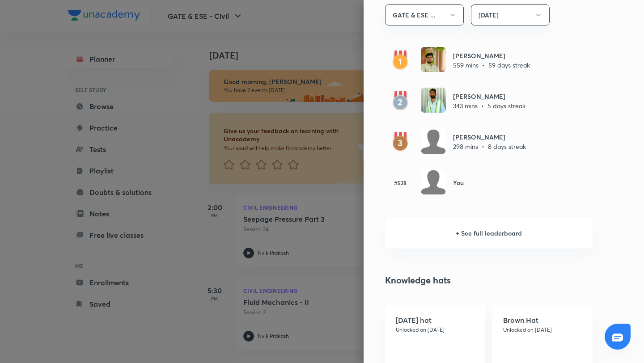 The image size is (644, 363). I want to click on p: 559 mins • 59 days streak, so click(491, 65).